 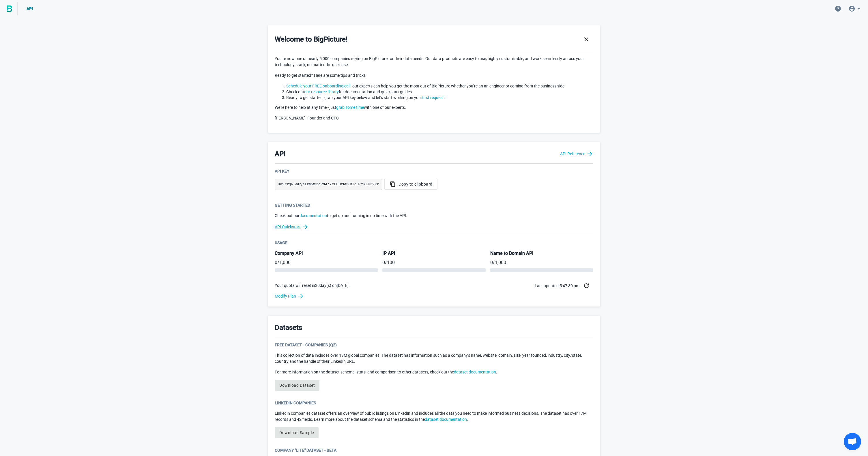 I want to click on li: Check out for documentation and quickstart guides, so click(x=440, y=92).